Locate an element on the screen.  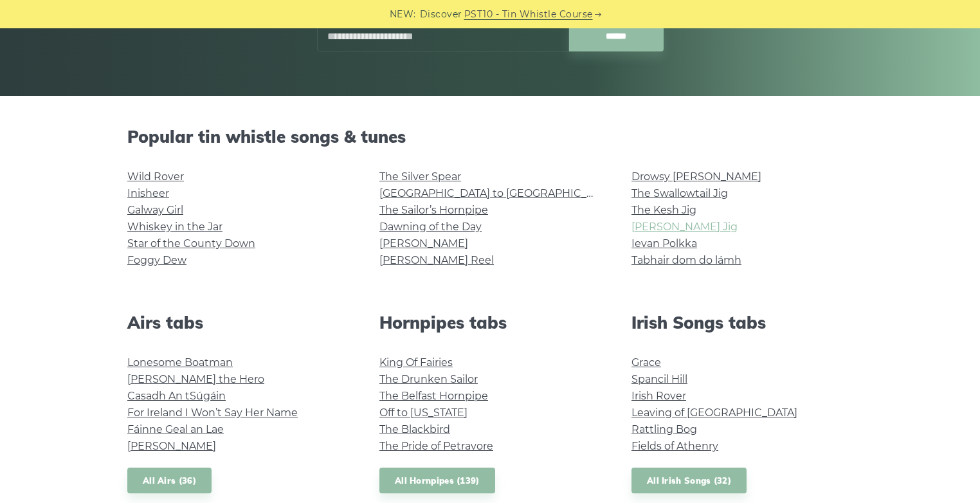
a: Wild Rover is located at coordinates (156, 176).